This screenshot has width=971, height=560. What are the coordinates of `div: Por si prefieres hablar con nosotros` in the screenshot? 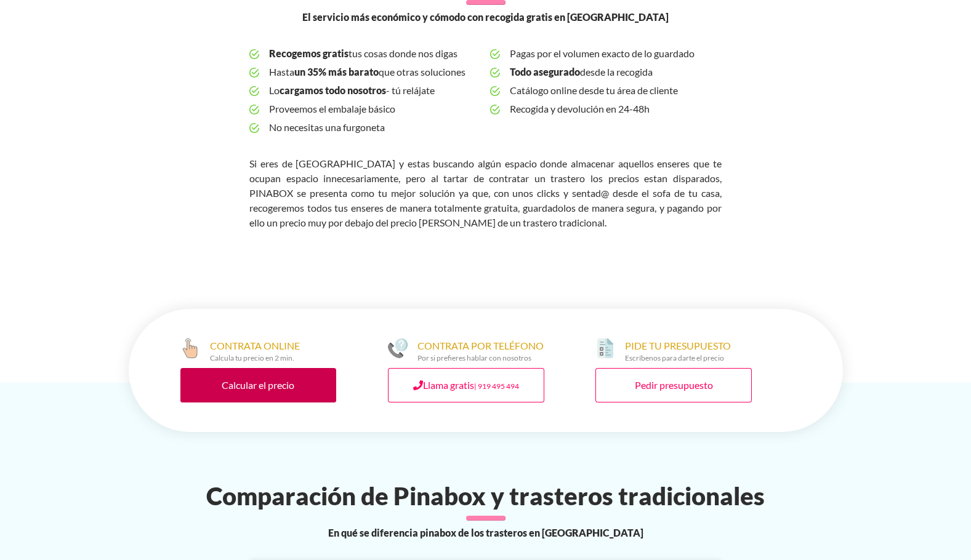 It's located at (481, 359).